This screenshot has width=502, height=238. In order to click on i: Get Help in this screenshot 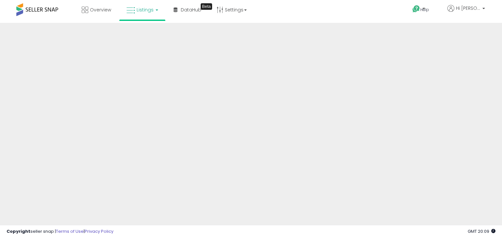, I will do `click(416, 9)`.